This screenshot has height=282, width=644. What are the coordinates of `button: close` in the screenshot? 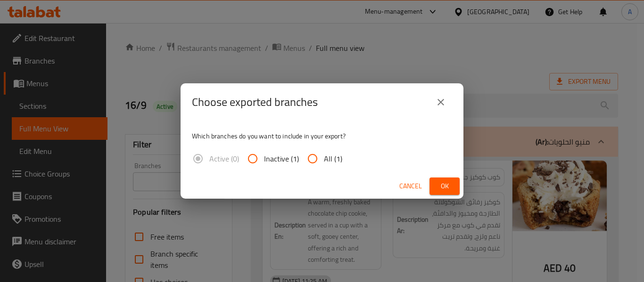 It's located at (441, 102).